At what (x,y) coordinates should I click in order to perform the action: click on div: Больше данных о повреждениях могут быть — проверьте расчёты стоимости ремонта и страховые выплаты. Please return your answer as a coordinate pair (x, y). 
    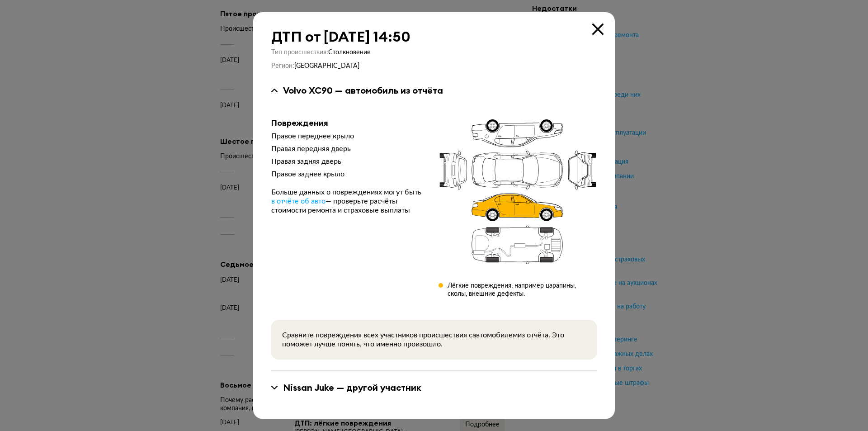
    Looking at the image, I should click on (348, 202).